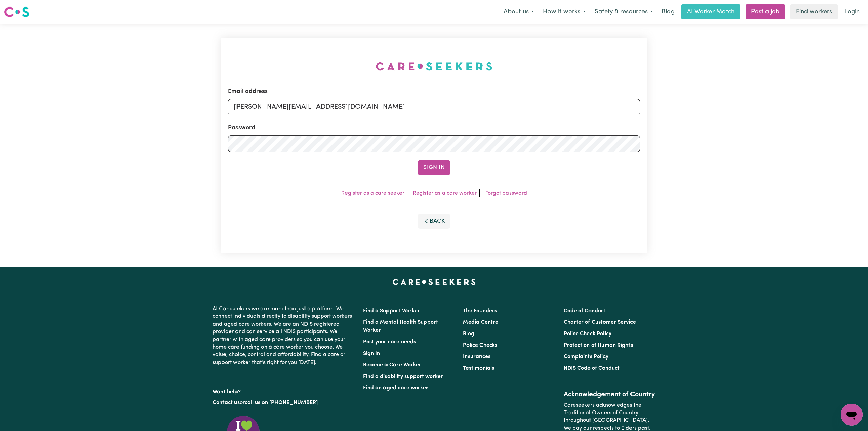 This screenshot has width=868, height=431. I want to click on a: Complaints Policy, so click(586, 357).